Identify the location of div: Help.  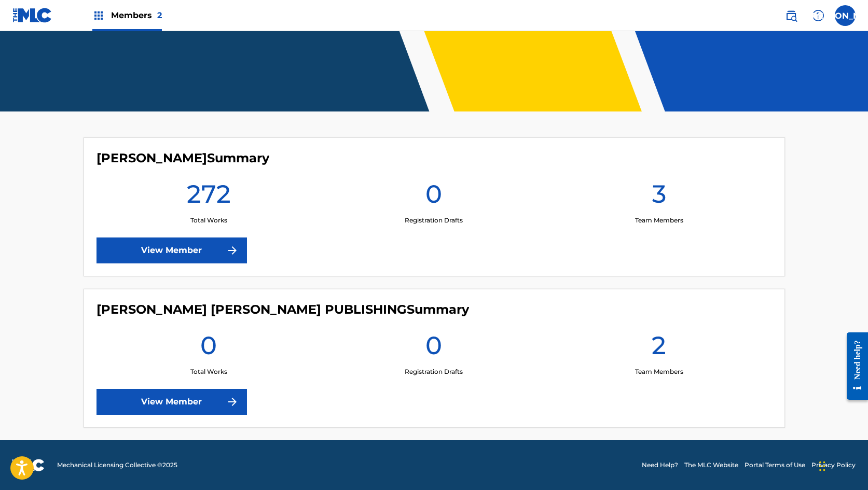
(818, 15).